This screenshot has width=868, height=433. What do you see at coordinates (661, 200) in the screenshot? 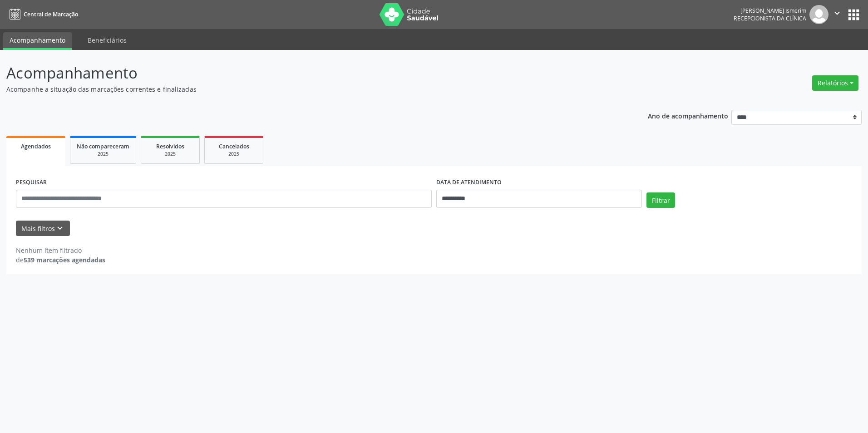
I see `button: Filtrar` at bounding box center [661, 200].